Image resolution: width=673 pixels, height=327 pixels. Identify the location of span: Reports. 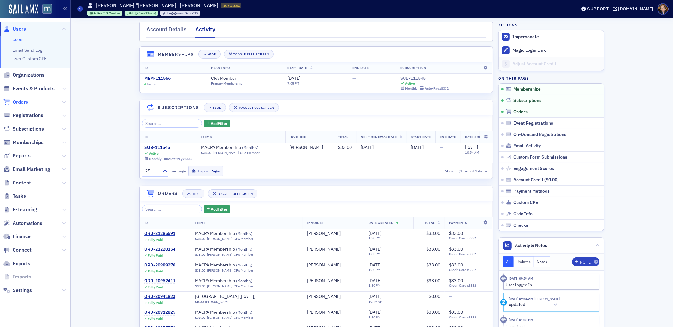
(21, 156).